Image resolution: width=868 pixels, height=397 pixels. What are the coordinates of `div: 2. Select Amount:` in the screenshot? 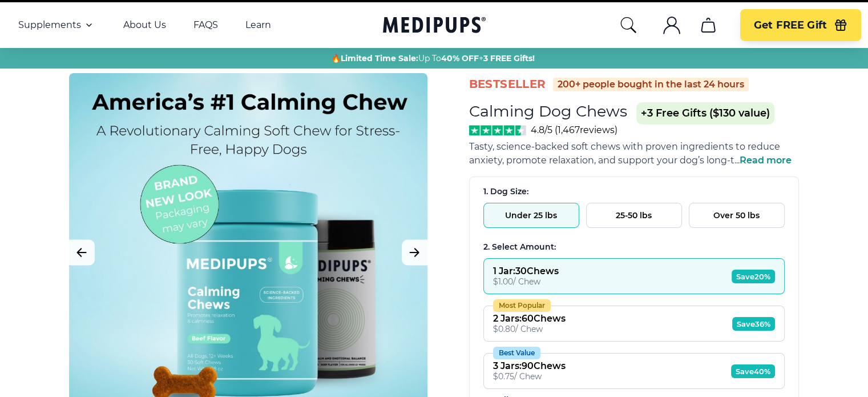 It's located at (634, 247).